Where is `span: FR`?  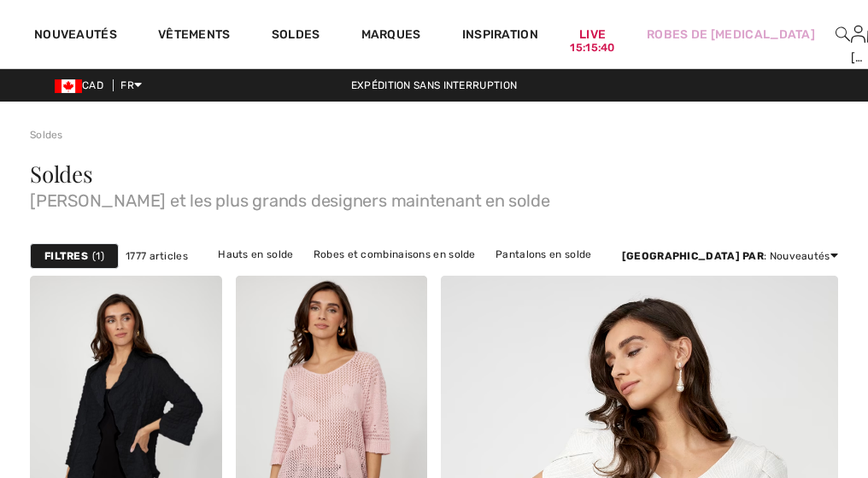 span: FR is located at coordinates (131, 86).